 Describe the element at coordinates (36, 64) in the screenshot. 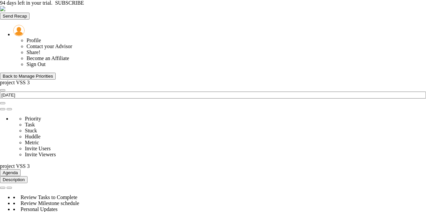

I see `span: Sign Out` at that location.